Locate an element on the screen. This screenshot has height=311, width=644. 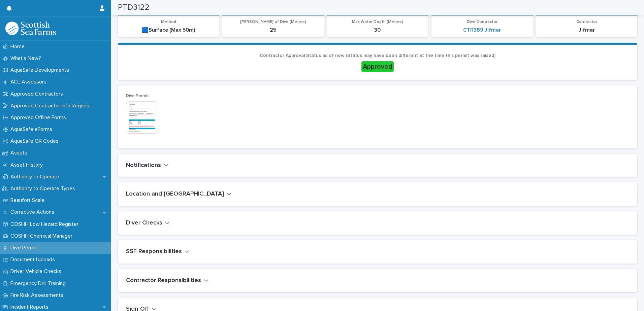
p: Home is located at coordinates (19, 46).